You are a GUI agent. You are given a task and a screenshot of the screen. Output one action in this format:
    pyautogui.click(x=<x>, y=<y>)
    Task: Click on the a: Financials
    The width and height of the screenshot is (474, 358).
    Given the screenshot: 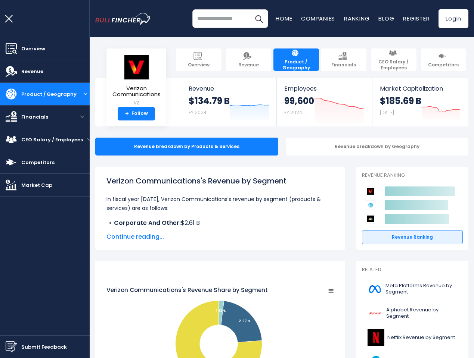 What is the action you would take?
    pyautogui.click(x=344, y=60)
    